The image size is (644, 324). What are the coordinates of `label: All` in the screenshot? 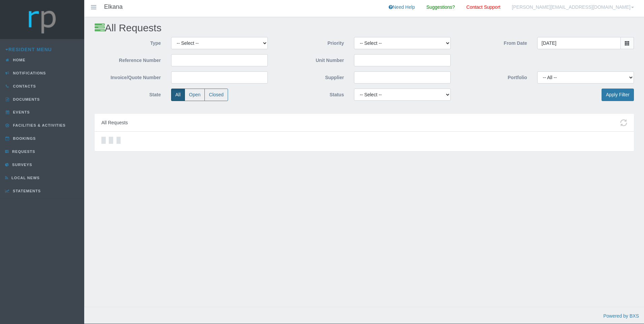 It's located at (178, 95).